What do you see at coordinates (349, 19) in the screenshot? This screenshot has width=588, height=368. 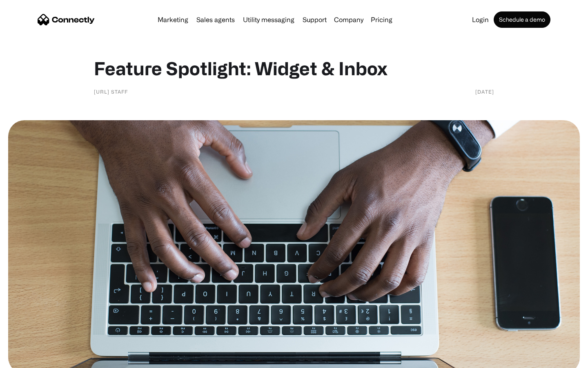 I see `div: Company` at bounding box center [349, 19].